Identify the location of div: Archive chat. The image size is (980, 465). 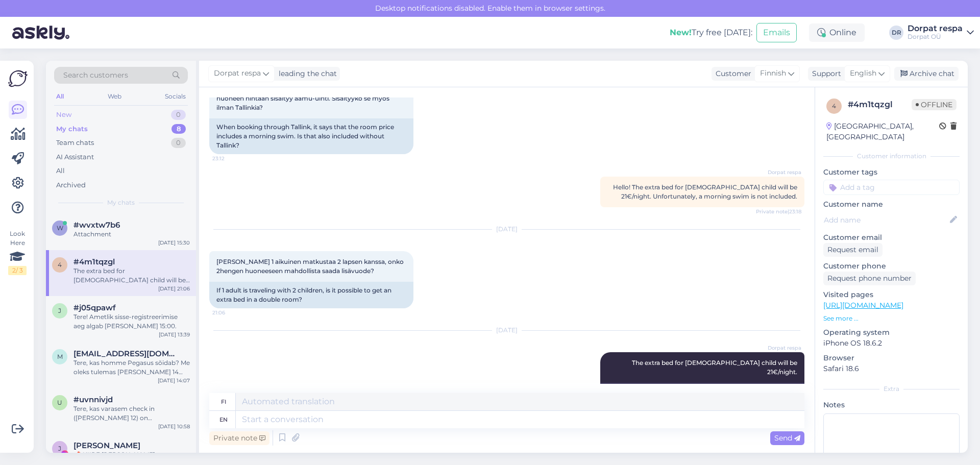
(927, 73).